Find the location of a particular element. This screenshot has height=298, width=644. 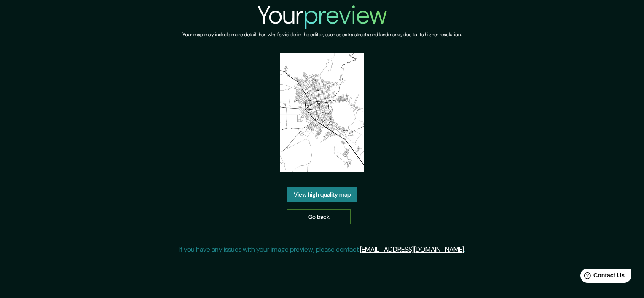

a: Go back is located at coordinates (318, 217).